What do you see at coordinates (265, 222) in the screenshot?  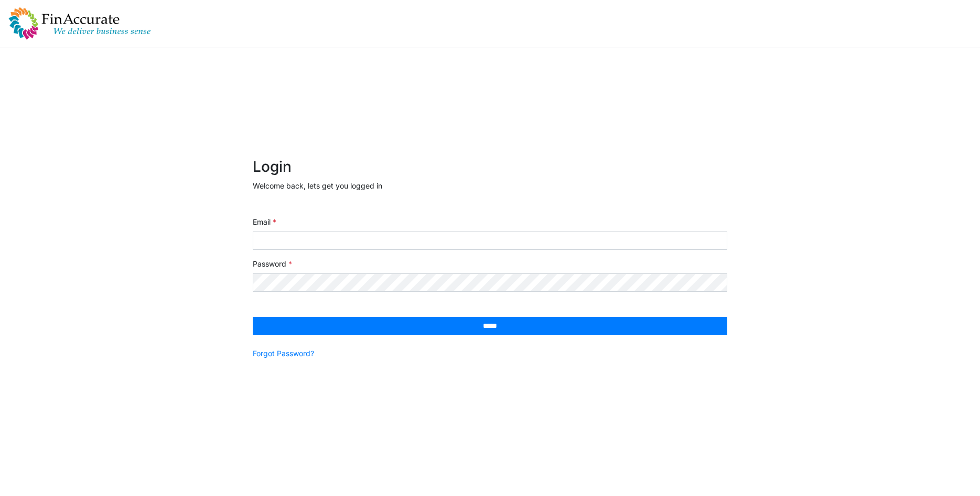 I see `label: Email` at bounding box center [265, 222].